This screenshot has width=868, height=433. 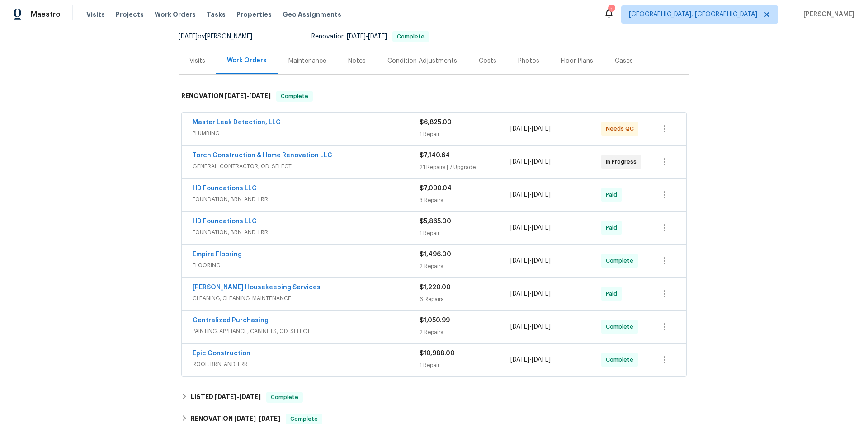 I want to click on a: Epic Construction, so click(x=222, y=353).